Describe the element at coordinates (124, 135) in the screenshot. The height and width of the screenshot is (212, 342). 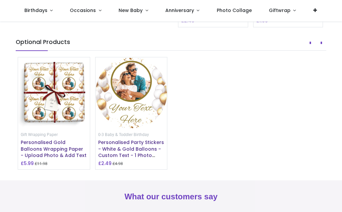
I see `a: 0-3 Baby & Toddler Birthday` at that location.